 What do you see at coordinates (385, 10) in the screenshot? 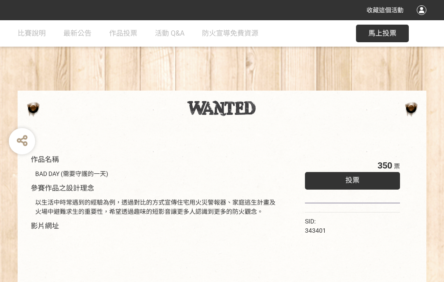
I see `span: 收藏這個活動` at bounding box center [385, 10].